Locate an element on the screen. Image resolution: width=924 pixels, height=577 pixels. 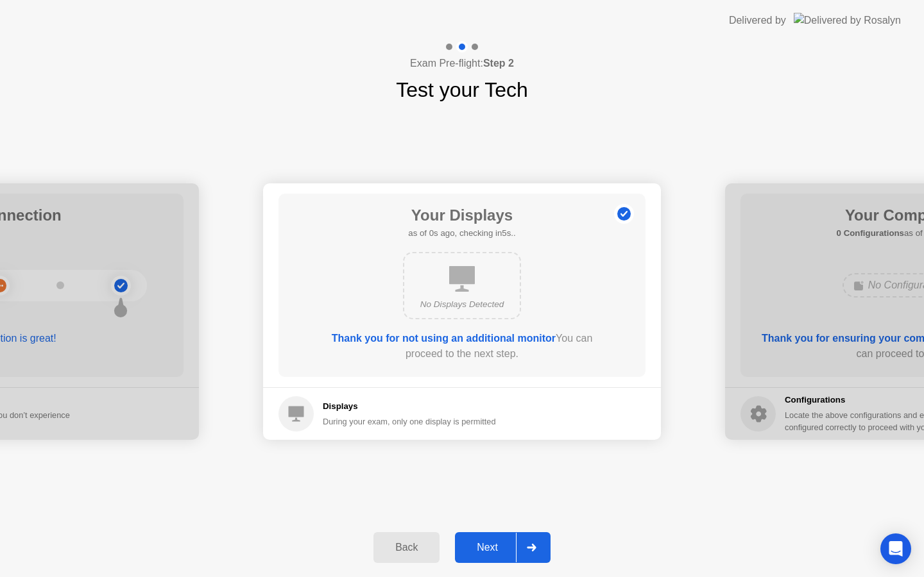
img: Delivered by Rosalyn is located at coordinates (847, 20).